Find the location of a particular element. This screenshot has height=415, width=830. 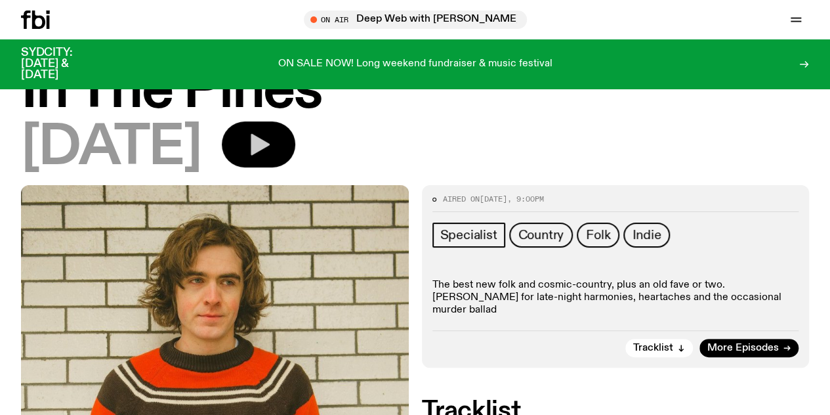

span: Country is located at coordinates (541, 235).